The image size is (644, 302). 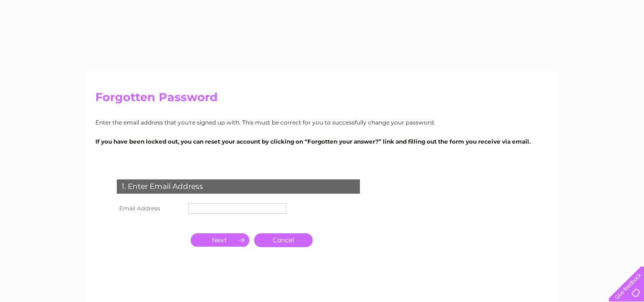 What do you see at coordinates (322, 141) in the screenshot?
I see `p: If you have been locked out, you can reset your account by clicking on “Forgotten your answer?” l...` at bounding box center [322, 141].